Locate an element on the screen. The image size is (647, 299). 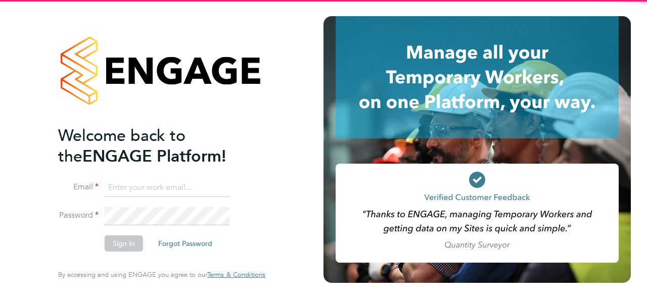
label: Password is located at coordinates (78, 215).